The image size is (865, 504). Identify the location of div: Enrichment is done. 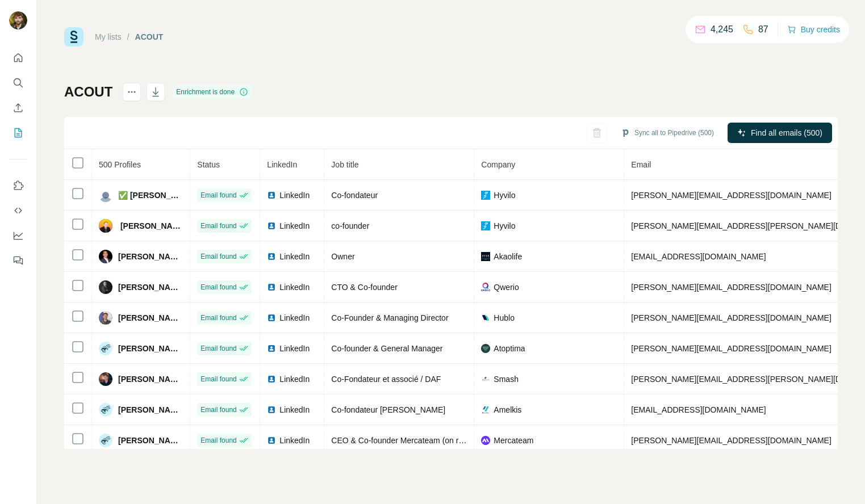
(212, 92).